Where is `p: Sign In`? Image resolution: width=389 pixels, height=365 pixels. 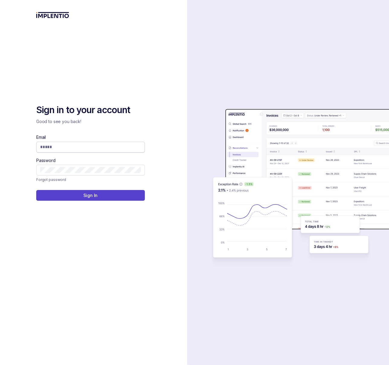
p: Sign In is located at coordinates (90, 196).